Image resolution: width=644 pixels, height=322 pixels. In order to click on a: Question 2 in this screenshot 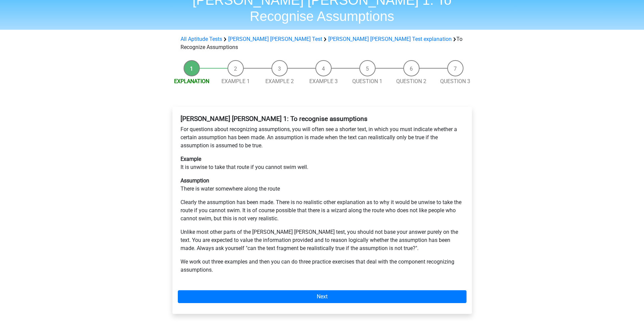, I will do `click(411, 81)`.